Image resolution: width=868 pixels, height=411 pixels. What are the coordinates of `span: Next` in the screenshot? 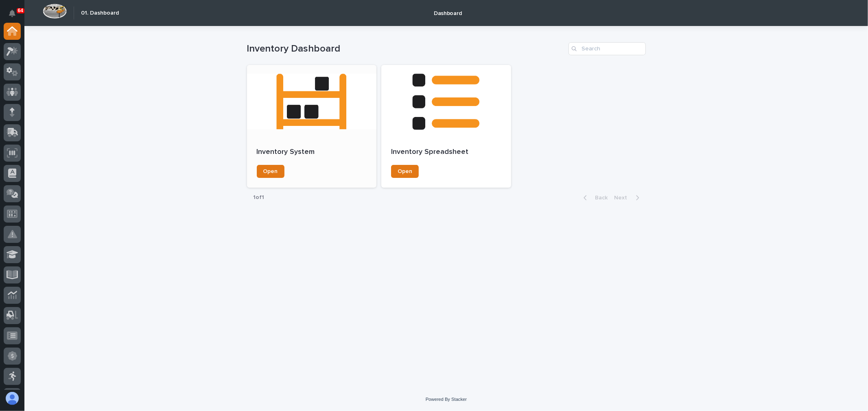 It's located at (623, 198).